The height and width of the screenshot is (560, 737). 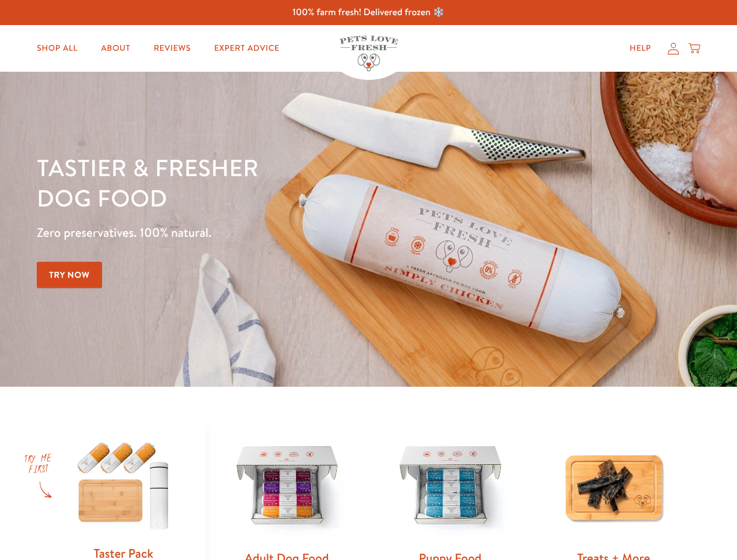 What do you see at coordinates (640, 49) in the screenshot?
I see `a: Help` at bounding box center [640, 49].